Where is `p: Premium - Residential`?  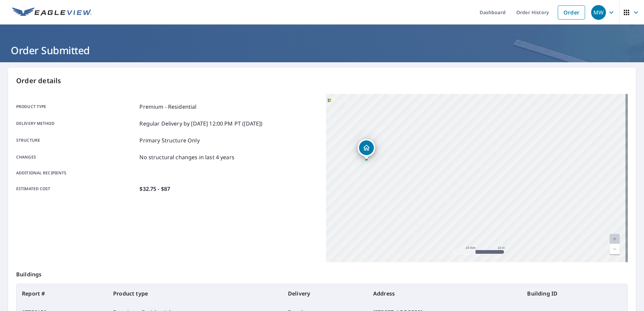 p: Premium - Residential is located at coordinates (168, 107).